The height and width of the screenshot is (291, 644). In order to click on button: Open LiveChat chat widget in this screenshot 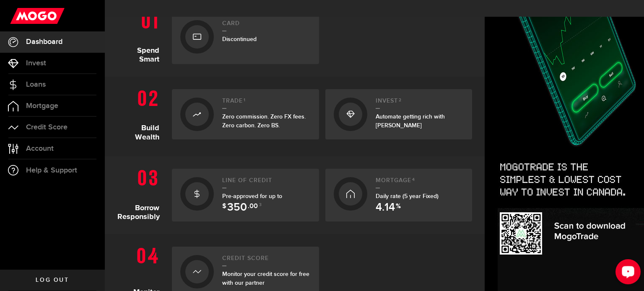, I will do `click(19, 16)`.